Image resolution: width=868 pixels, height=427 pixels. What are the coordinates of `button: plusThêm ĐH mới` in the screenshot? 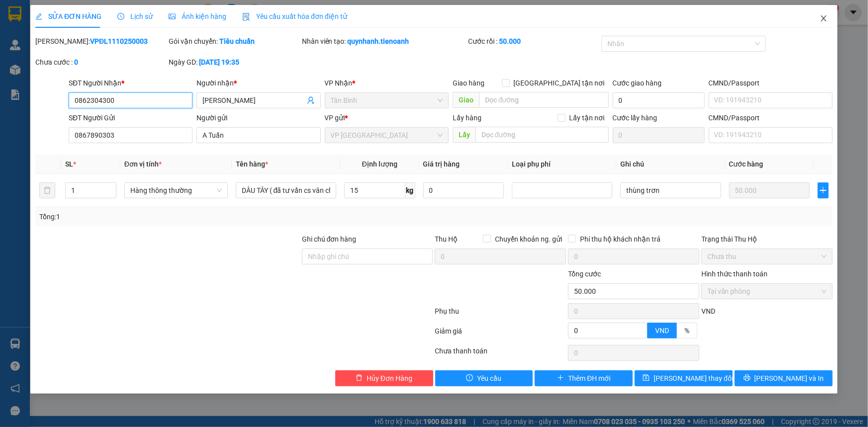 It's located at (583, 379).